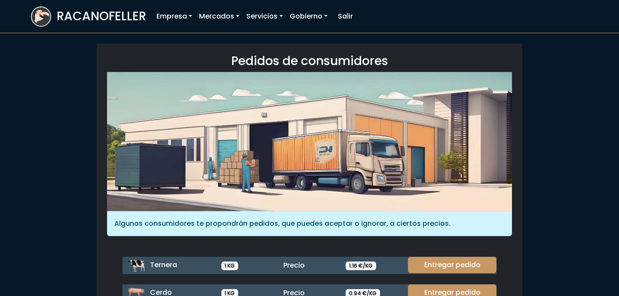 The image size is (619, 296). What do you see at coordinates (41, 15) in the screenshot?
I see `img: logoracarojo.png` at bounding box center [41, 15].